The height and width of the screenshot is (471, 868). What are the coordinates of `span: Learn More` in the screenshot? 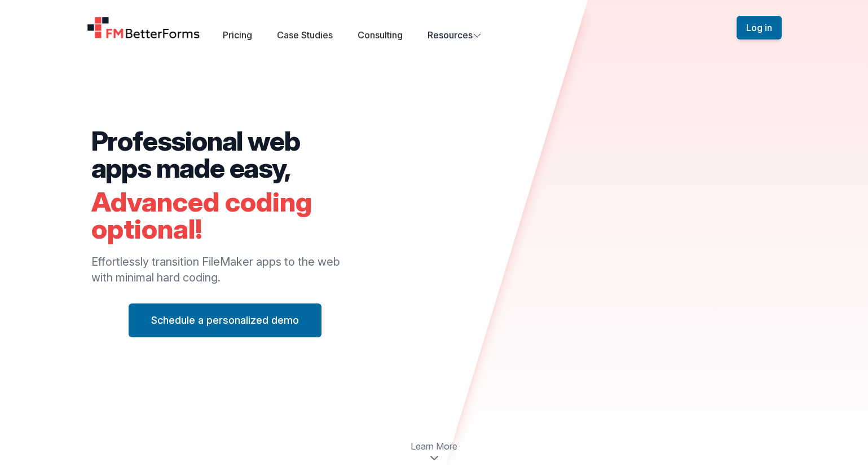 It's located at (434, 446).